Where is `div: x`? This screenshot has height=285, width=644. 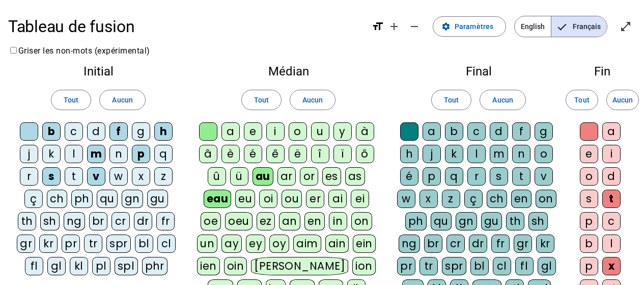
div: x is located at coordinates (141, 177).